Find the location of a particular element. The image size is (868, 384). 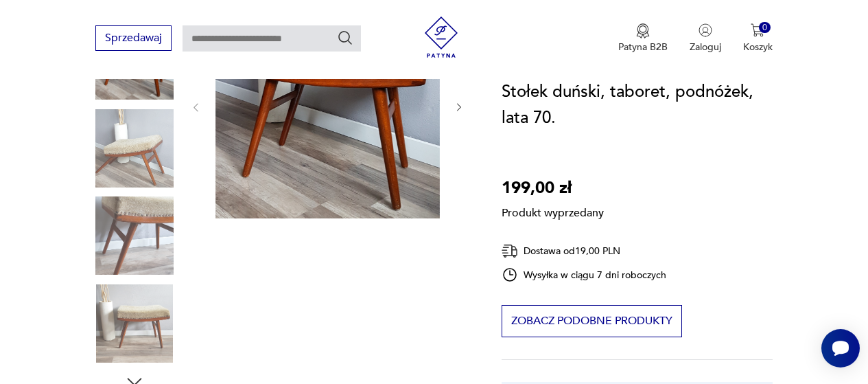

h1: Stołek duński, taboret, podnóżek, lata 70. is located at coordinates (637, 105).